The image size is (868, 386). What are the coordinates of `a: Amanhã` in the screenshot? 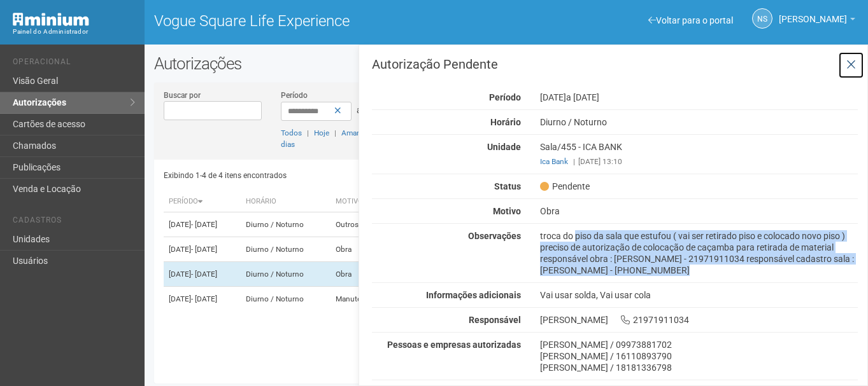 It's located at (356, 133).